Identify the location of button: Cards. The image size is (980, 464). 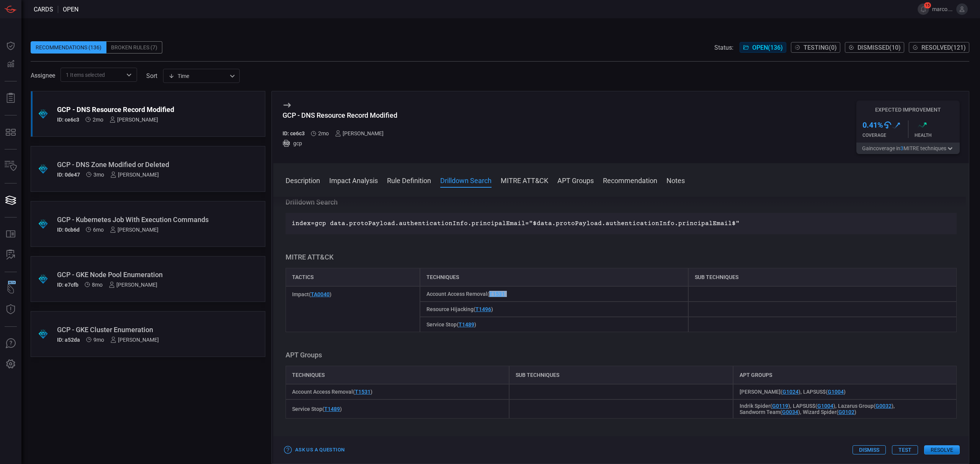
(11, 201).